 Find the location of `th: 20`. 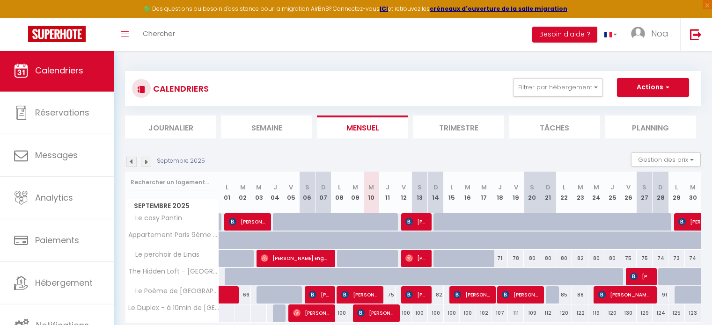

th: 20 is located at coordinates (532, 192).